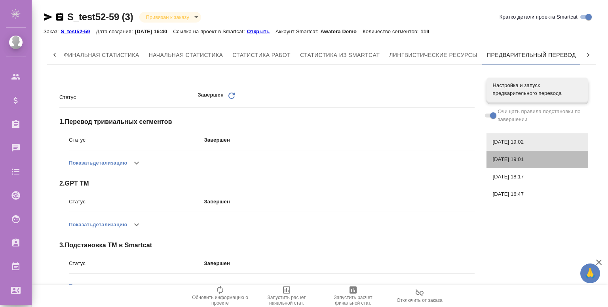 Image resolution: width=608 pixels, height=307 pixels. I want to click on a: S_test52-59, so click(78, 31).